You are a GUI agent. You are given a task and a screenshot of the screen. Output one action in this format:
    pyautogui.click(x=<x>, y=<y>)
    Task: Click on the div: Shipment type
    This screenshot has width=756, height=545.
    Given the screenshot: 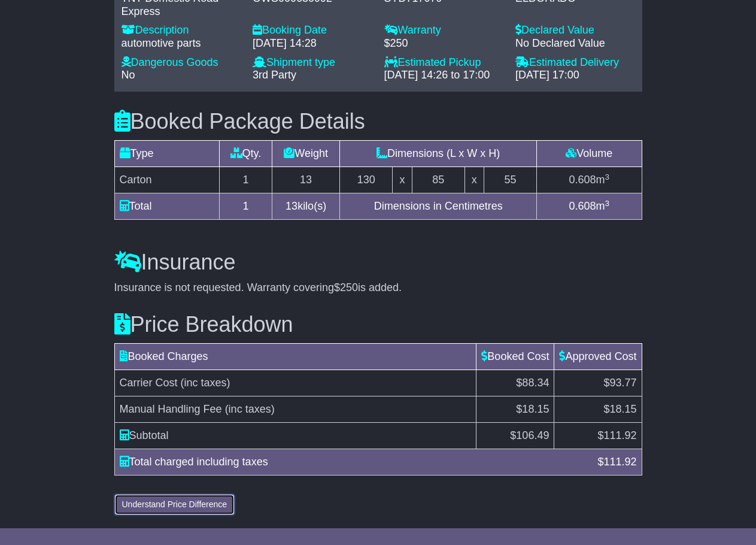 What is the action you would take?
    pyautogui.click(x=313, y=63)
    